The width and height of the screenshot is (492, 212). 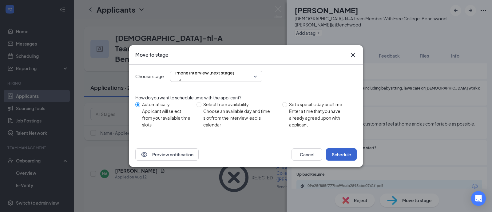 I want to click on svg: Eye, so click(x=144, y=154).